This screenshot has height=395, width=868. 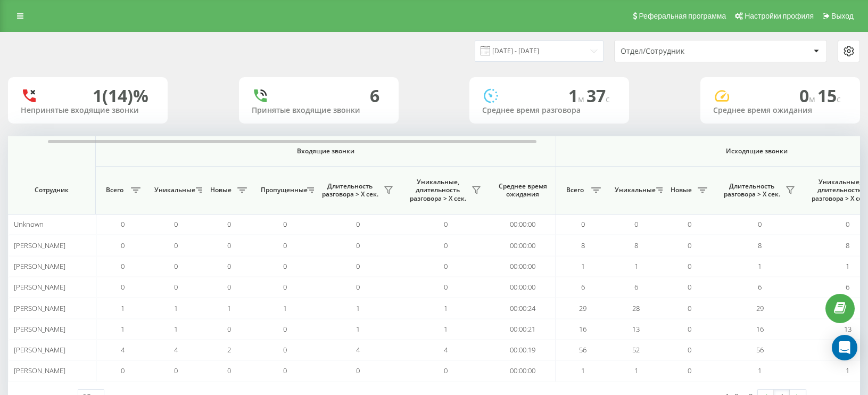 What do you see at coordinates (120, 96) in the screenshot?
I see `div: 1 (14)%` at bounding box center [120, 96].